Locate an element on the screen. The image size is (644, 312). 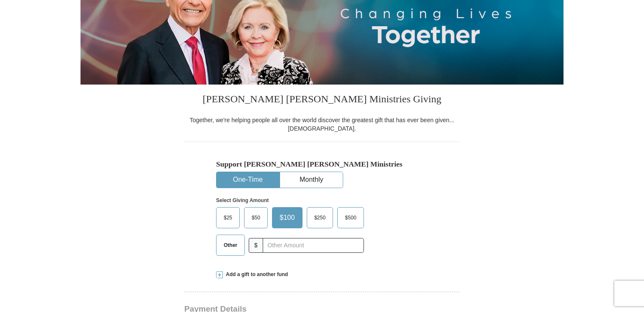
span: $100 is located at coordinates (287, 218).